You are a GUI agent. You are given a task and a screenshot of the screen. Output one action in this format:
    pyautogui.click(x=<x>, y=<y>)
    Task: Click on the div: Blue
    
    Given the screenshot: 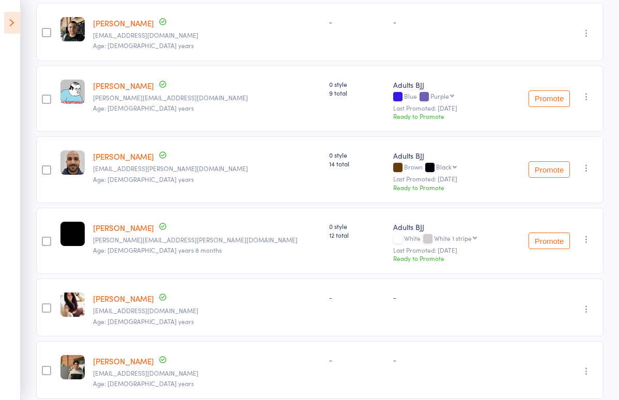 What is the action you would take?
    pyautogui.click(x=452, y=97)
    